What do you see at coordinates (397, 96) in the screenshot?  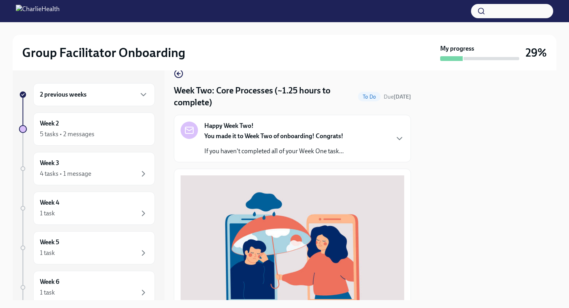 I see `span: September 22nd, 2025 09:00` at bounding box center [397, 96].